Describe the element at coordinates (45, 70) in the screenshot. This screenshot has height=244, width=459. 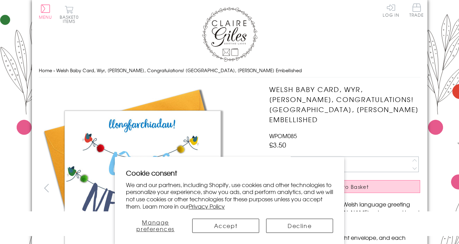
I see `a: Home` at that location.